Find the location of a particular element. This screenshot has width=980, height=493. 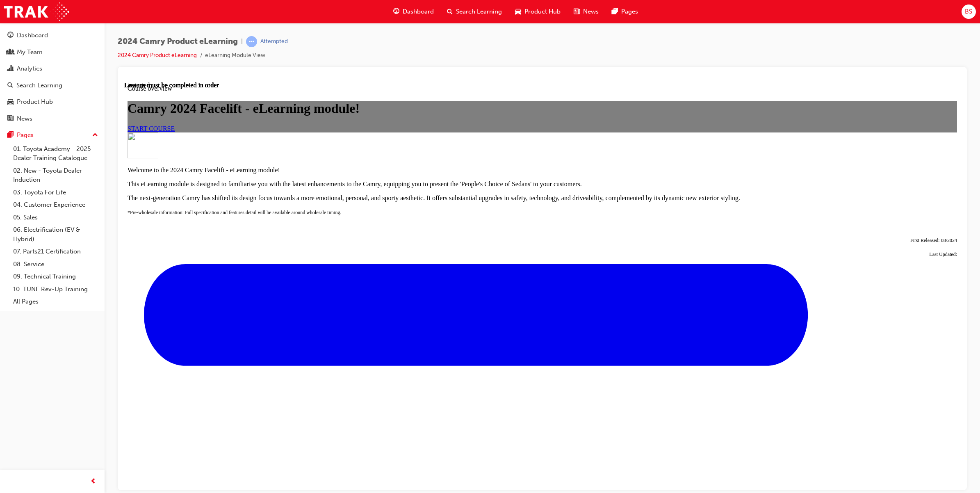

span: Pages is located at coordinates (630, 12).